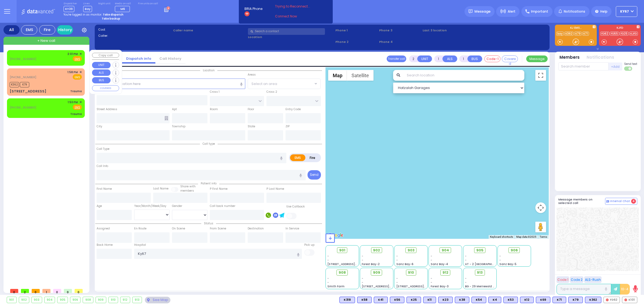 This screenshot has height=305, width=644. I want to click on div: 909, so click(101, 300).